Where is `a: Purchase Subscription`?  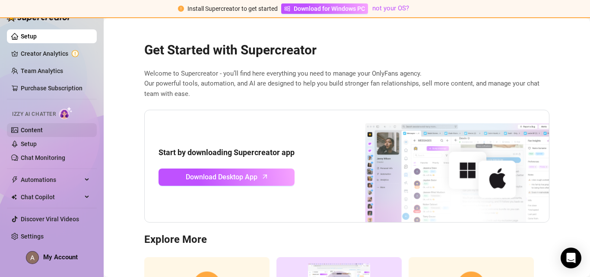
a: Purchase Subscription is located at coordinates (51, 88).